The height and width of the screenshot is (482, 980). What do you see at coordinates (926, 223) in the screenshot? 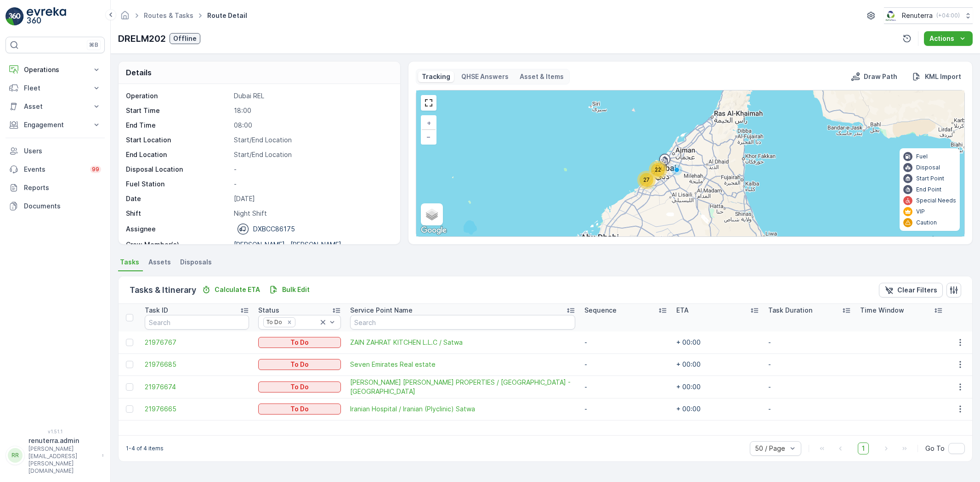
I see `p: Caution` at bounding box center [926, 223].